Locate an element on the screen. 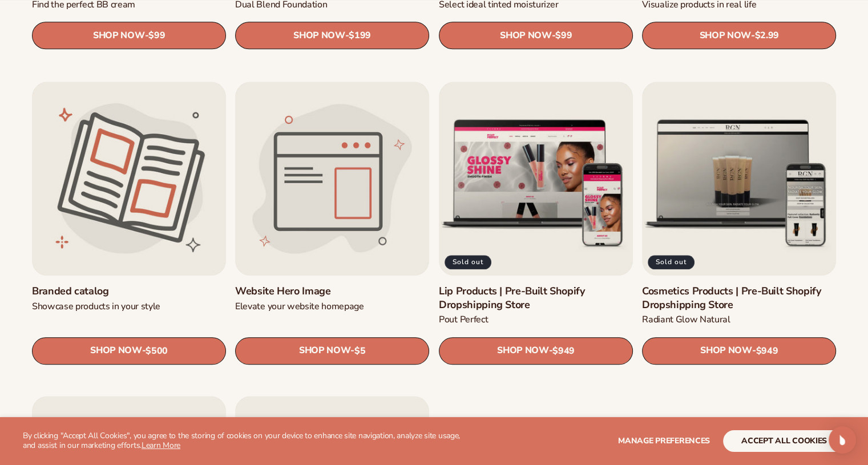 The image size is (868, 465). div: Open Intercom Messenger is located at coordinates (842, 440).